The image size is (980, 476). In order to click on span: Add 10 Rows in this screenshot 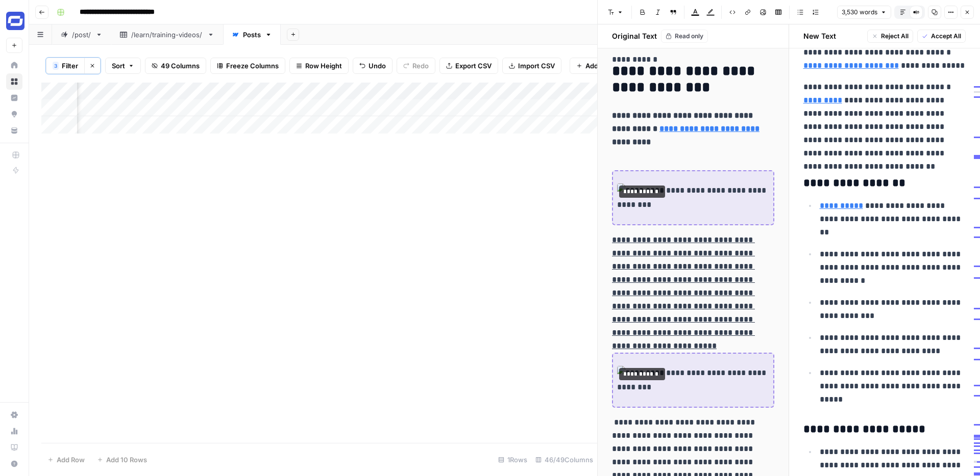, I will do `click(127, 460)`.